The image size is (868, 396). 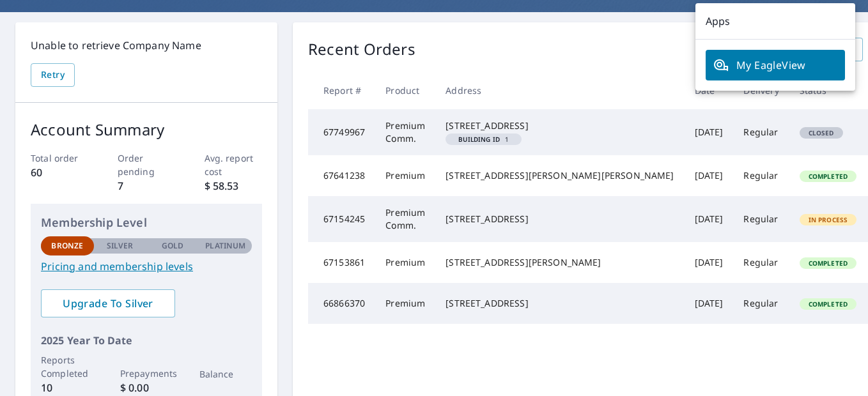 I want to click on th: Product, so click(x=406, y=90).